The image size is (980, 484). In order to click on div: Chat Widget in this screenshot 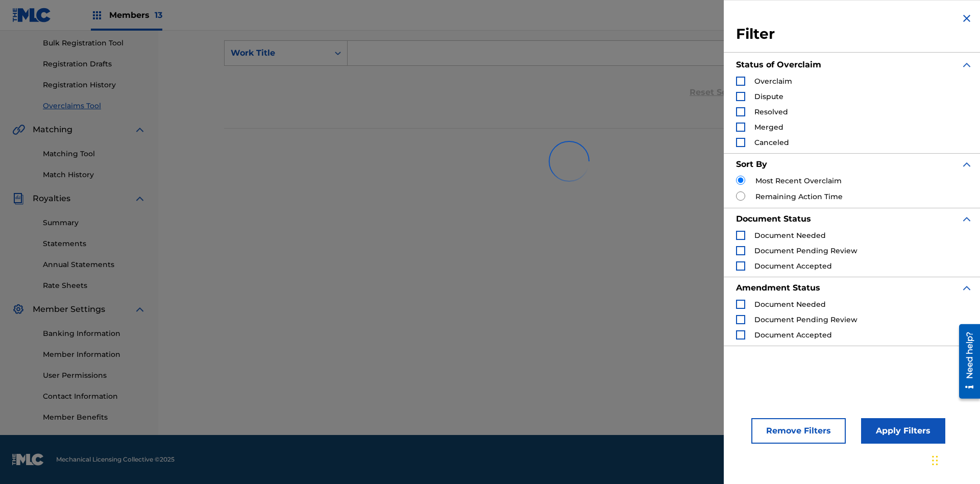, I will do `click(954, 459)`.